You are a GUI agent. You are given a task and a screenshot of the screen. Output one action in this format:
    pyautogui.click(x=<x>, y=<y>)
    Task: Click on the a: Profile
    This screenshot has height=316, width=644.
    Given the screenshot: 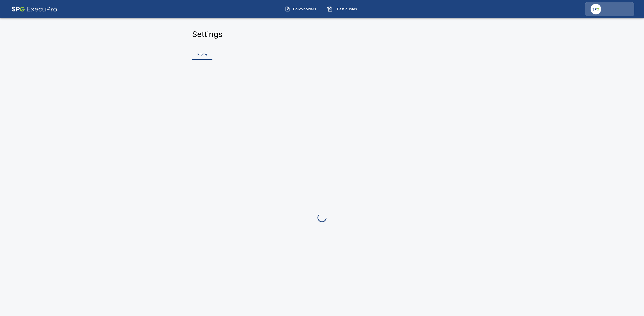 What is the action you would take?
    pyautogui.click(x=202, y=54)
    